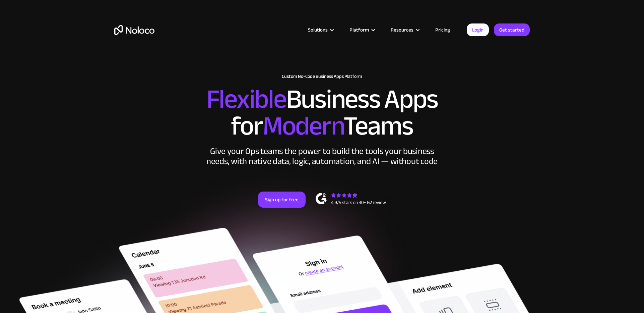 Image resolution: width=644 pixels, height=313 pixels. Describe the element at coordinates (322, 113) in the screenshot. I see `h2: Business Apps for Teams` at that location.